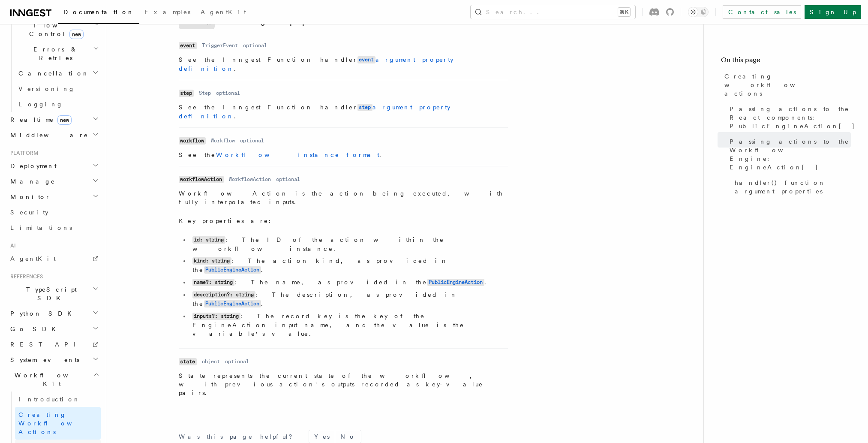  What do you see at coordinates (788, 154) in the screenshot?
I see `a: Passing actions to the Workflow Engine: EngineAction[]` at bounding box center [788, 154].